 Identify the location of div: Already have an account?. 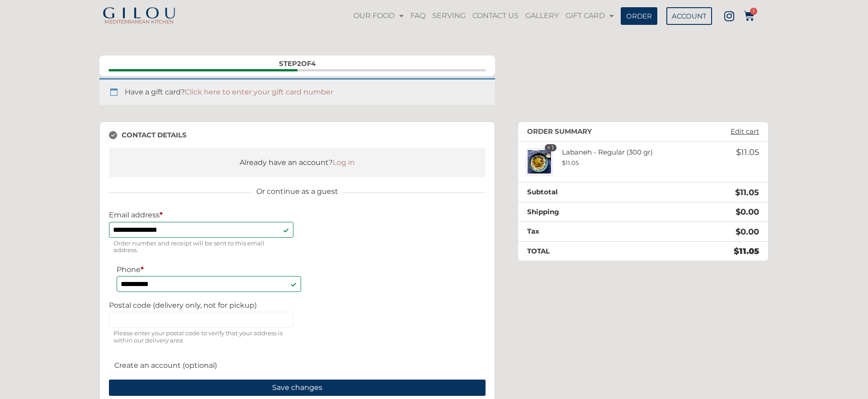
(297, 163).